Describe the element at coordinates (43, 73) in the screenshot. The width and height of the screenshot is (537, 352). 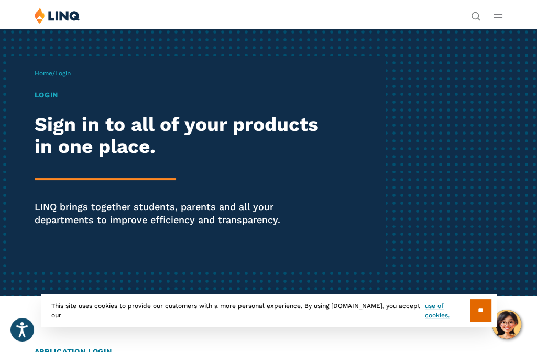
I see `a: Home` at that location.